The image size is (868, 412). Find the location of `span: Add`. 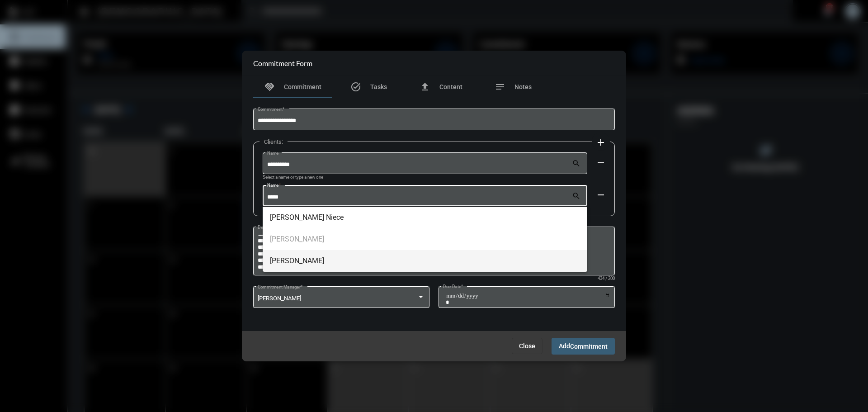

span: Add is located at coordinates (583, 346).